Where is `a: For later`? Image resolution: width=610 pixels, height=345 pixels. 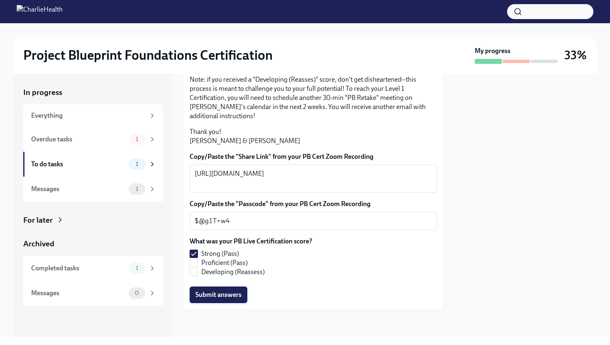
a: For later is located at coordinates (93, 220).